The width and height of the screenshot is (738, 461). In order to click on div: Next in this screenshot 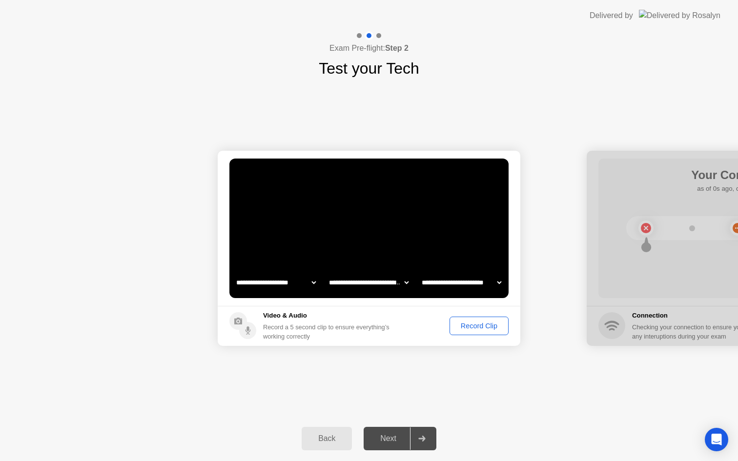, I will do `click(388, 439)`.